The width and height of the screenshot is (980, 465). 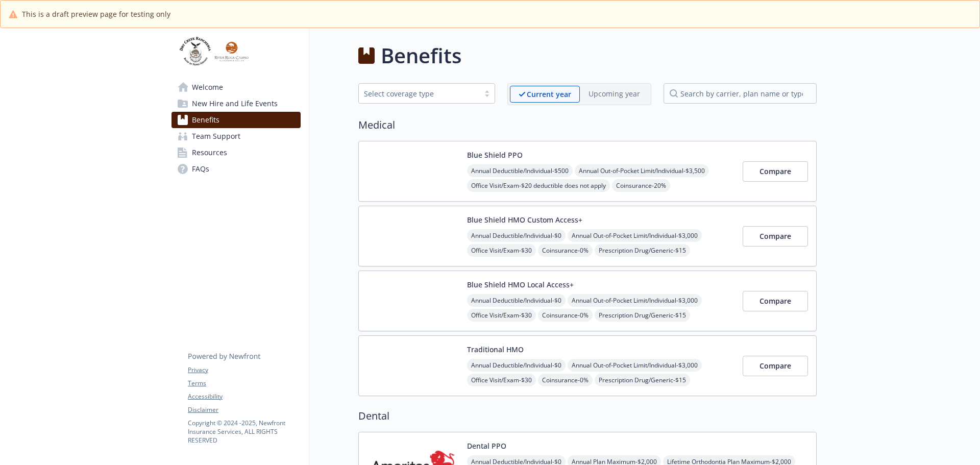 I want to click on div: Select coverage type, so click(x=419, y=93).